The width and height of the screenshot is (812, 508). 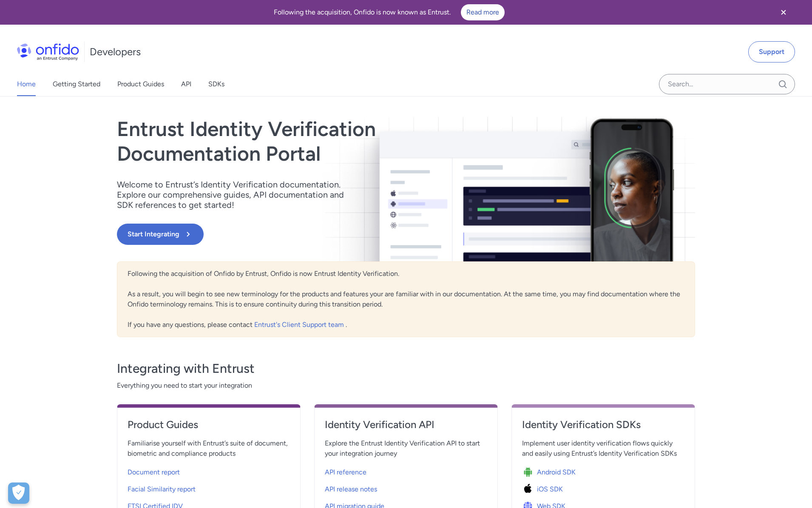 I want to click on span: Document report, so click(x=153, y=472).